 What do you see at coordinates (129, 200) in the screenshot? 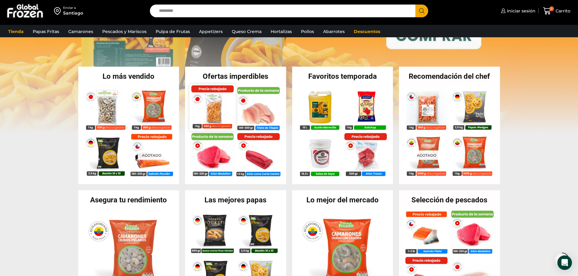
I see `h2: Asegura tu rendimiento` at bounding box center [129, 200].